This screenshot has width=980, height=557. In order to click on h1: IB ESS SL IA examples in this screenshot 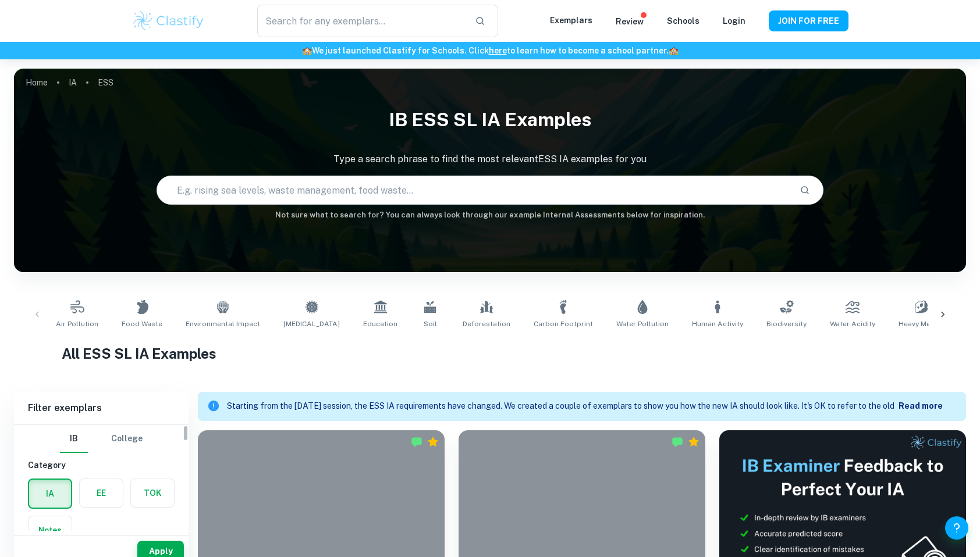, I will do `click(490, 120)`.